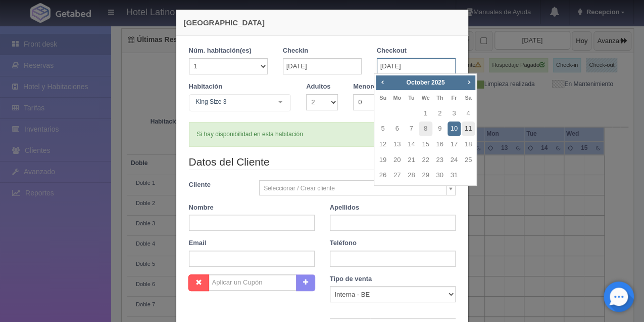  I want to click on a: 11, so click(468, 129).